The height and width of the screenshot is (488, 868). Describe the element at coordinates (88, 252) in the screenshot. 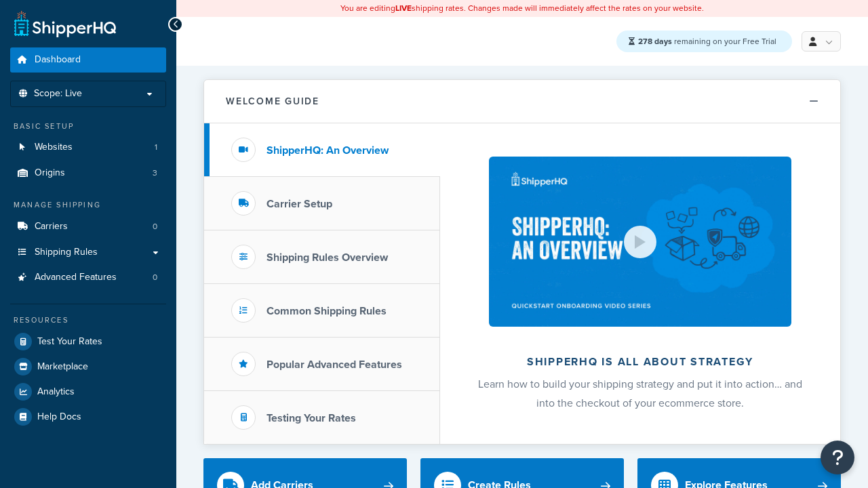

I see `li: Shipping Rules` at that location.